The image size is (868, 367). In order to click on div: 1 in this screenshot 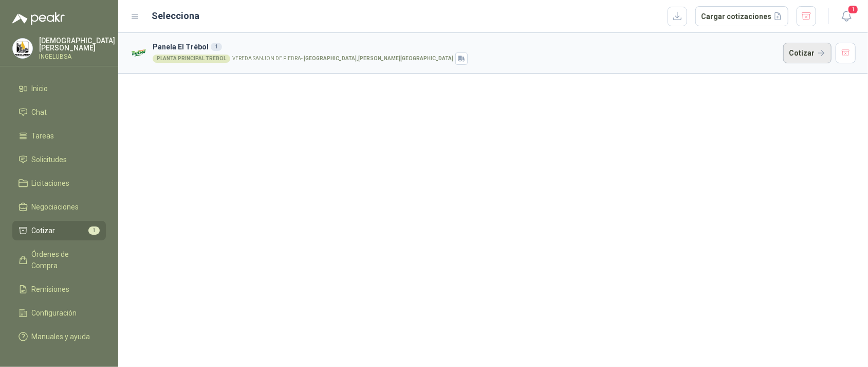, I will do `click(217, 47)`.